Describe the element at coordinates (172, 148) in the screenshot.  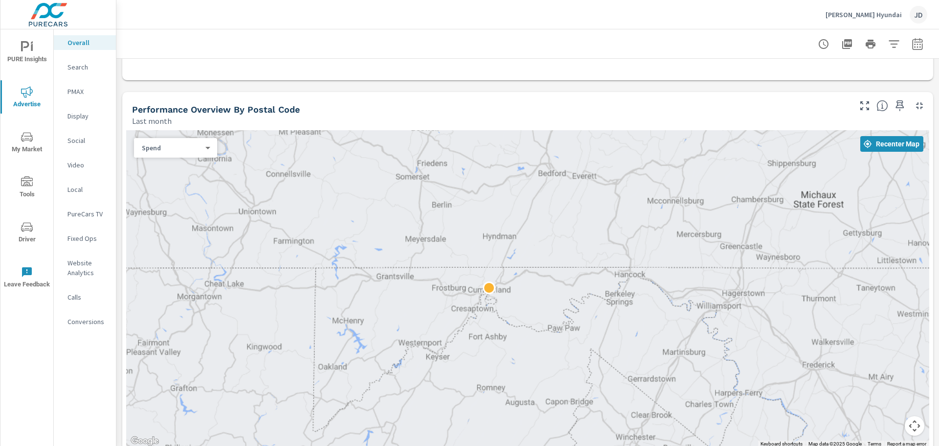
I see `div: Spend` at that location.